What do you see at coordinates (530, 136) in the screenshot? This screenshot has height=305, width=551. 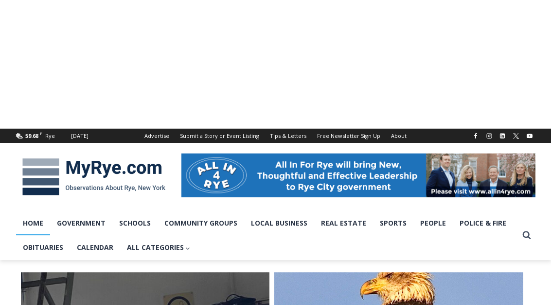 I see `a: YouTube` at bounding box center [530, 136].